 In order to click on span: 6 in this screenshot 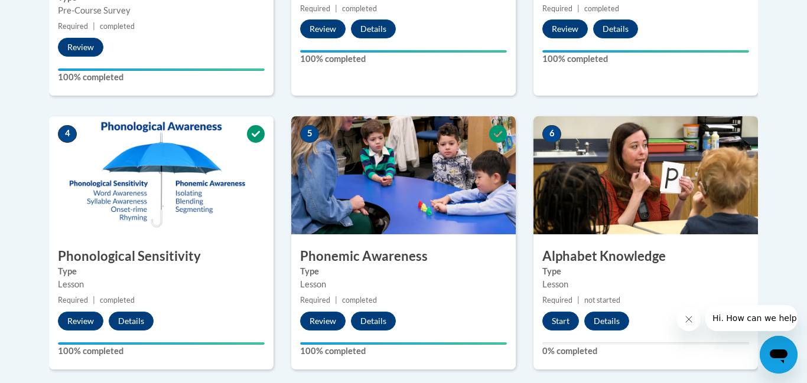, I will do `click(552, 134)`.